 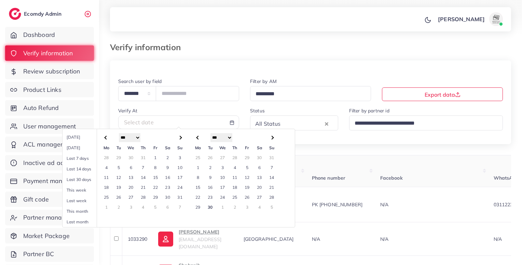 I want to click on a: Inactive ad account, so click(x=50, y=163).